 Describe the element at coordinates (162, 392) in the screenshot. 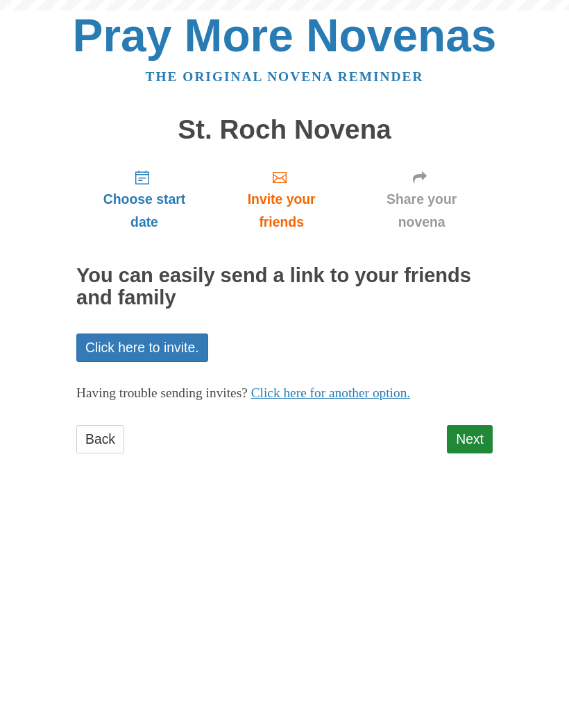

I see `span: Having trouble sending invites?` at that location.